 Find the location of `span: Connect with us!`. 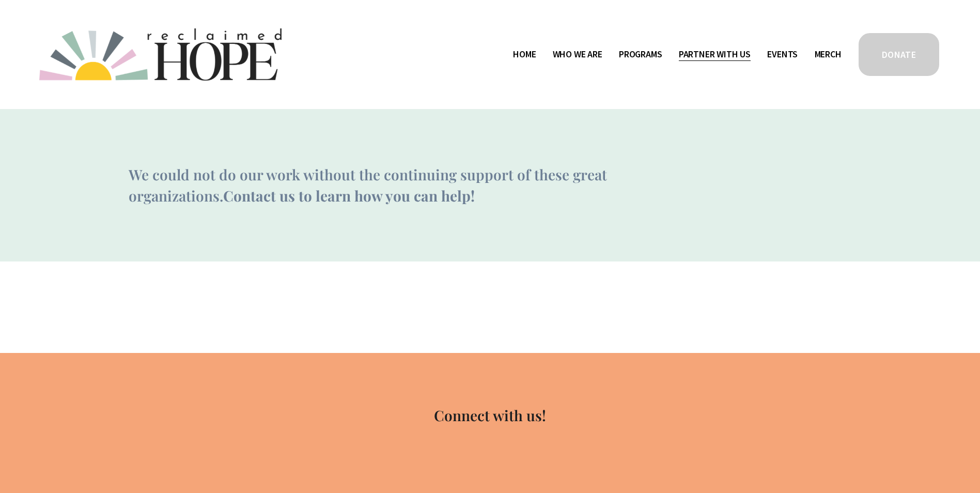

span: Connect with us! is located at coordinates (490, 415).